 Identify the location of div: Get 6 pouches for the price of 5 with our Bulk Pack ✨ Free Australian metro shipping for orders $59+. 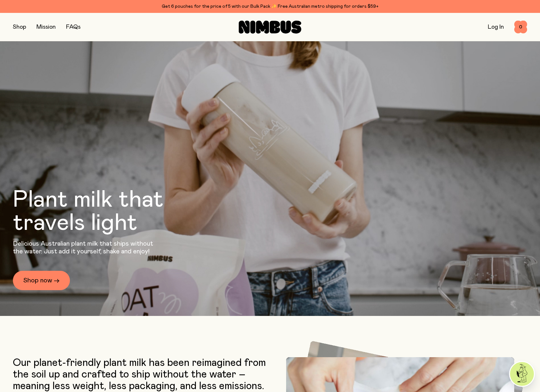
(270, 6).